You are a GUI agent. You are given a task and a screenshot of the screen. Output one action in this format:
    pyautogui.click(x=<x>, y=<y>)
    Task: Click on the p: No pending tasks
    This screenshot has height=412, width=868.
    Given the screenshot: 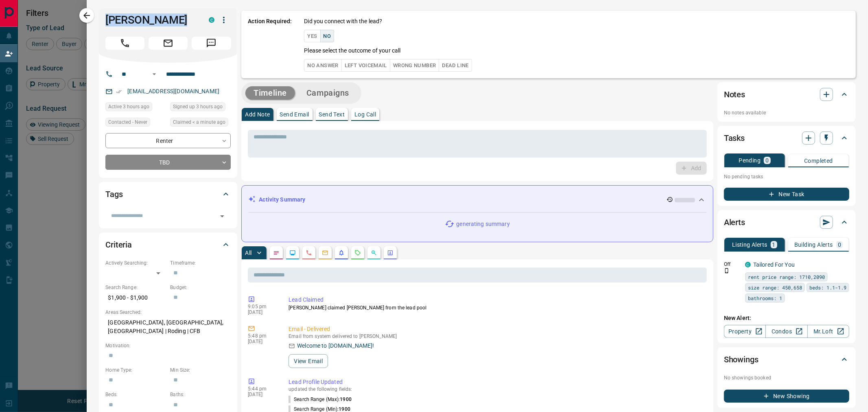 What is the action you would take?
    pyautogui.click(x=786, y=176)
    